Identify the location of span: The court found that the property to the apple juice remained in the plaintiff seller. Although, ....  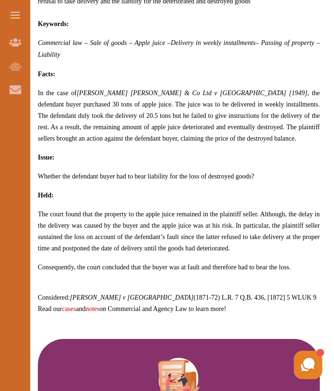
(179, 231).